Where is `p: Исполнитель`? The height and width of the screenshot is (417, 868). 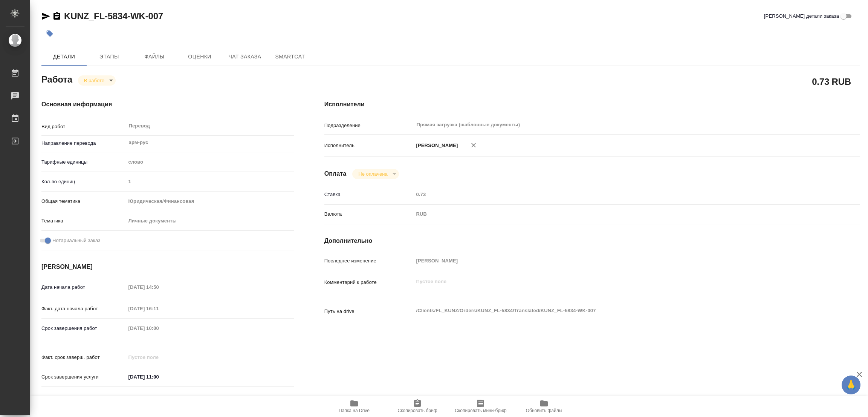 p: Исполнитель is located at coordinates (368, 146).